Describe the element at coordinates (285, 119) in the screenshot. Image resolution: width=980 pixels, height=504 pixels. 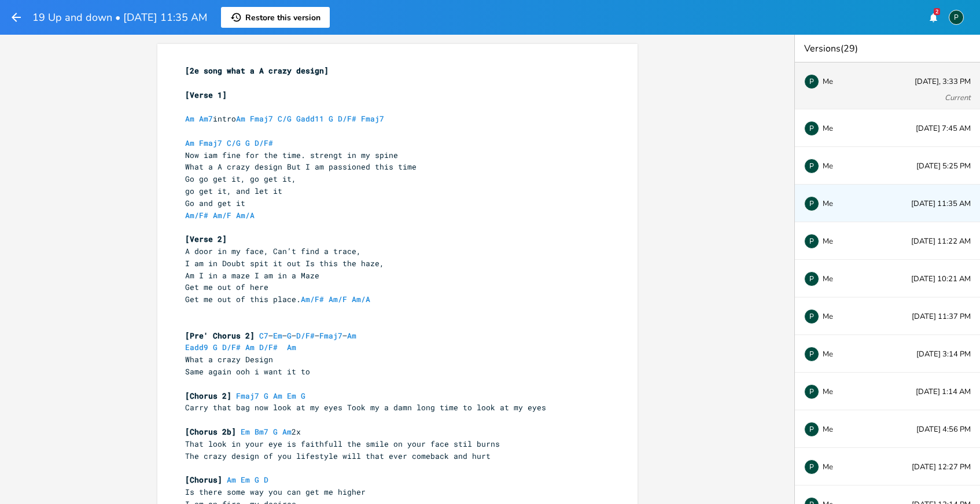
I see `span: intro` at that location.